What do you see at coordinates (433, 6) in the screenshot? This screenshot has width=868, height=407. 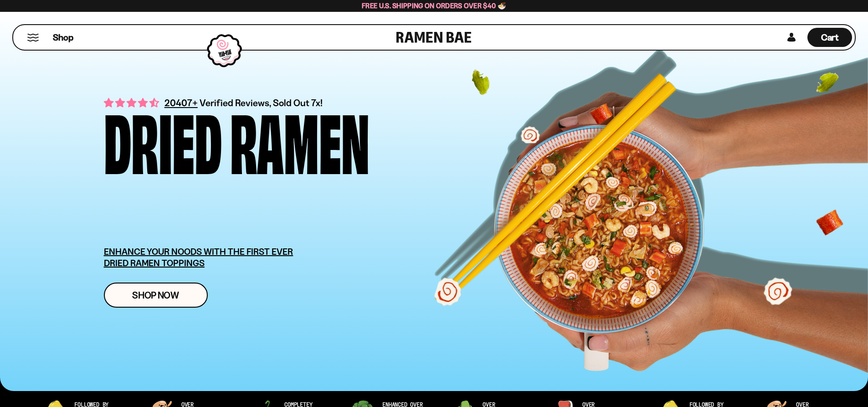 I see `span: Free U.S. Shipping on Orders over $40 🍜` at bounding box center [433, 6].